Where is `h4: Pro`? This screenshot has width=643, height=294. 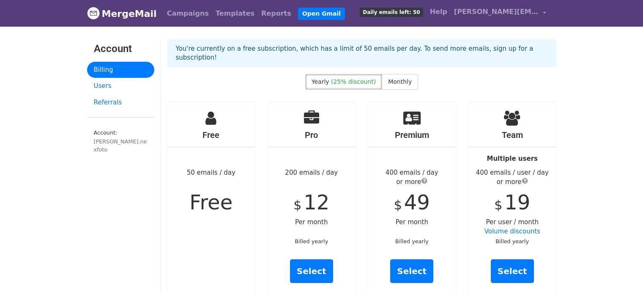
h4: Pro is located at coordinates (311, 135).